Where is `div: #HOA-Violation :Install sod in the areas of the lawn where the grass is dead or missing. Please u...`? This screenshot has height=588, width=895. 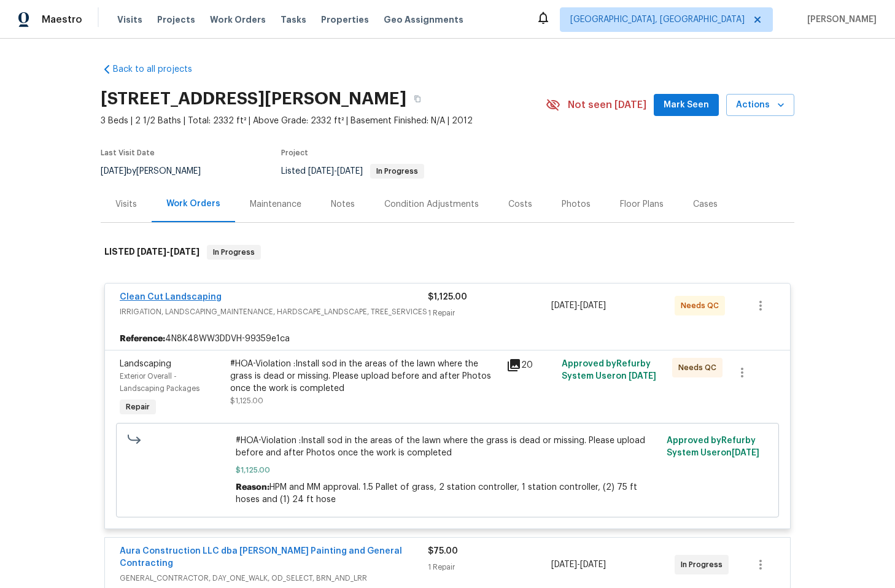 div: #HOA-Violation :Install sod in the areas of the lawn where the grass is dead or missing. Please u... is located at coordinates (365, 376).